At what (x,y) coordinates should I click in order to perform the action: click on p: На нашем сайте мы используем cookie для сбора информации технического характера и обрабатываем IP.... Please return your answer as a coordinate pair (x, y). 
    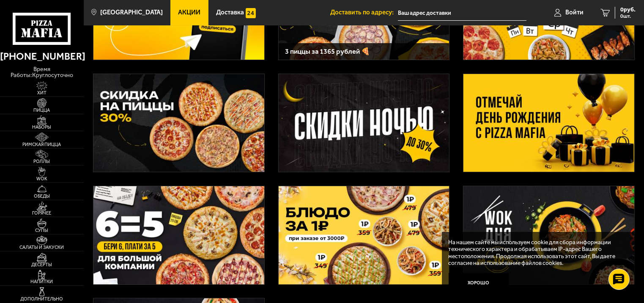
    Looking at the image, I should click on (536, 253).